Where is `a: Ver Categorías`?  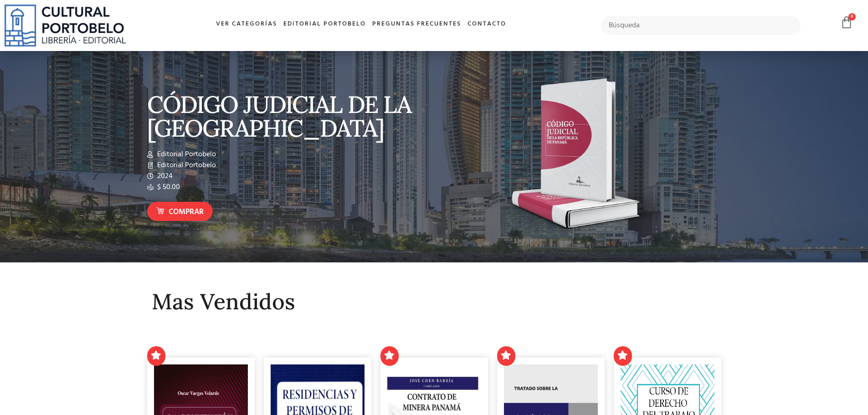 a: Ver Categorías is located at coordinates (247, 24).